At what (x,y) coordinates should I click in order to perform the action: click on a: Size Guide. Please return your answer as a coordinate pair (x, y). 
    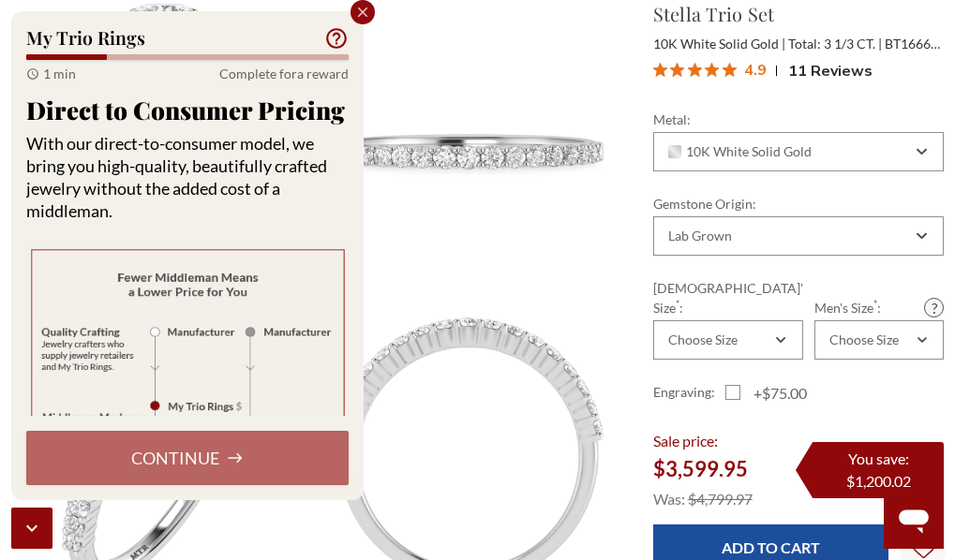
    Looking at the image, I should click on (933, 307).